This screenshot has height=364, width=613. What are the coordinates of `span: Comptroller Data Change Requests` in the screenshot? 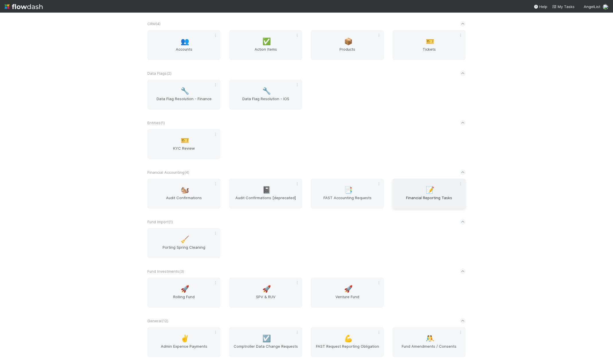 It's located at (266, 349).